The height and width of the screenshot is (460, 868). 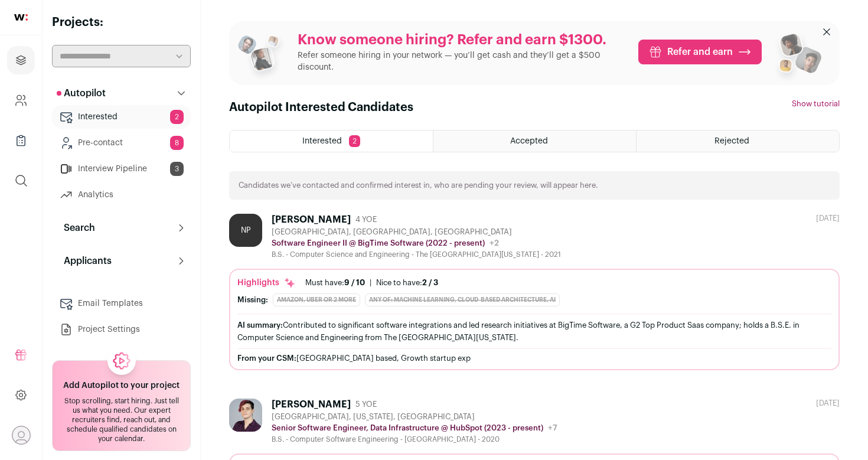 I want to click on span: +2, so click(x=494, y=243).